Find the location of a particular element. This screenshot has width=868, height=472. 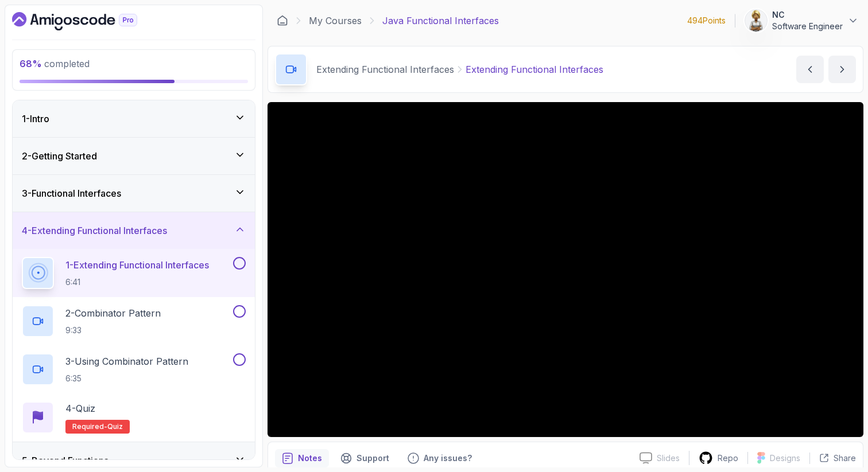

span: quiz is located at coordinates (115, 427).